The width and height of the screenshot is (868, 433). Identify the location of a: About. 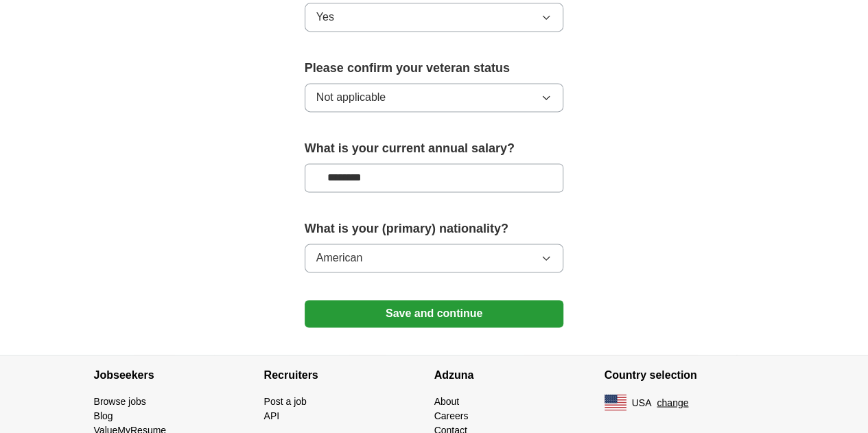
(447, 401).